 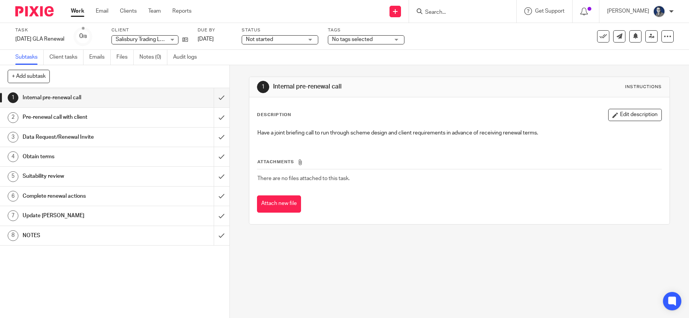 I want to click on div: 6, so click(x=13, y=196).